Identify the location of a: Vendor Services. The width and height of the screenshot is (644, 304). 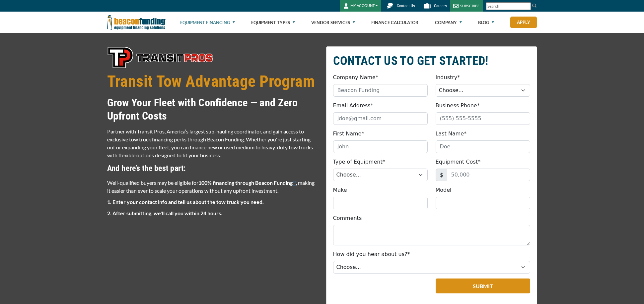
(333, 23).